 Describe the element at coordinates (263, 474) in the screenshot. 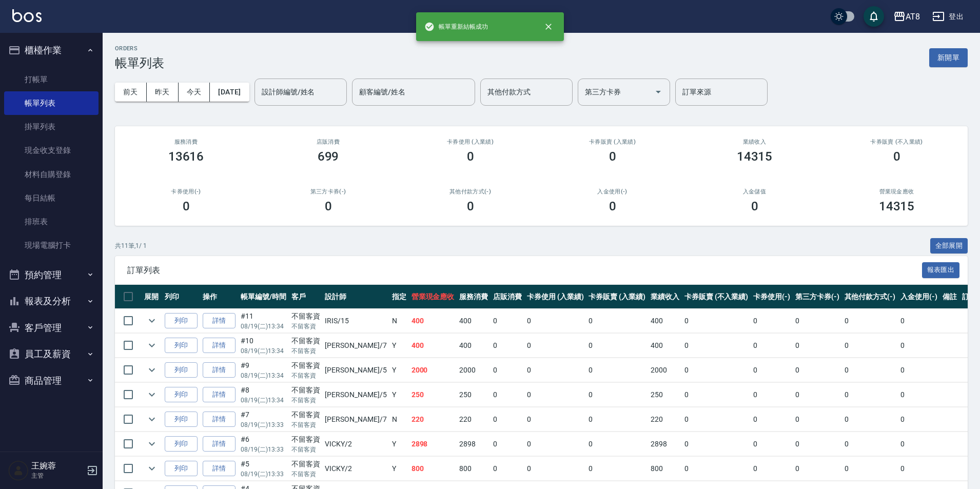

I see `p: 08/19 (二) 13:33` at that location.